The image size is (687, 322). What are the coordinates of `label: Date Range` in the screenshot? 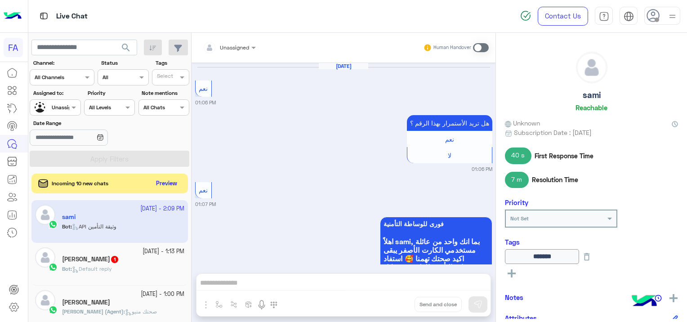 It's located at (84, 123).